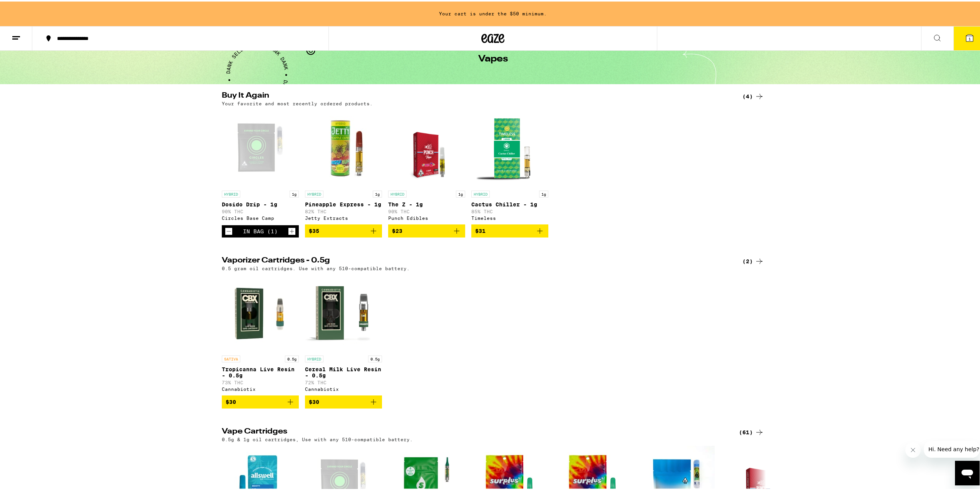 The width and height of the screenshot is (980, 490). What do you see at coordinates (509, 166) in the screenshot?
I see `a: Open page for Cactus Chiller - 1g from Timeless` at bounding box center [509, 166].